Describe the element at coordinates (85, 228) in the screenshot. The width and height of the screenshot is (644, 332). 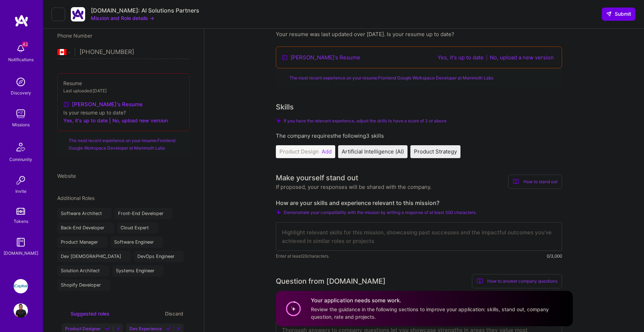
I see `div: Back-End Developer` at that location.